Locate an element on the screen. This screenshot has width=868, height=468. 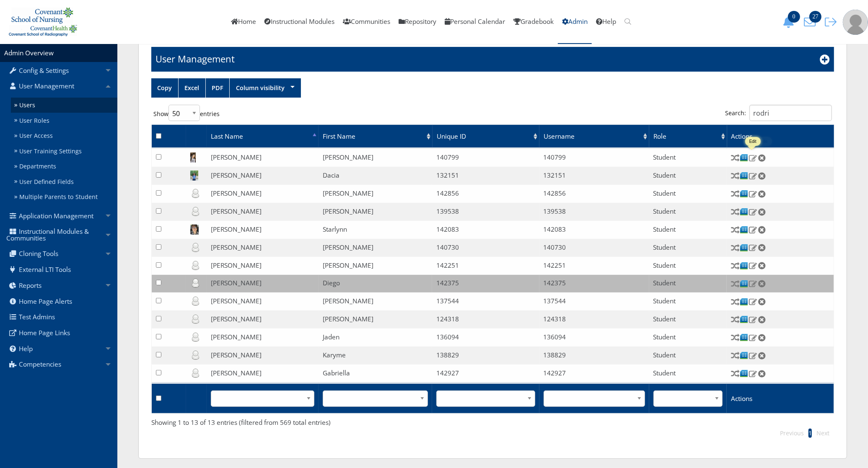
th: Role: activate to sort column ascending is located at coordinates (688, 148).